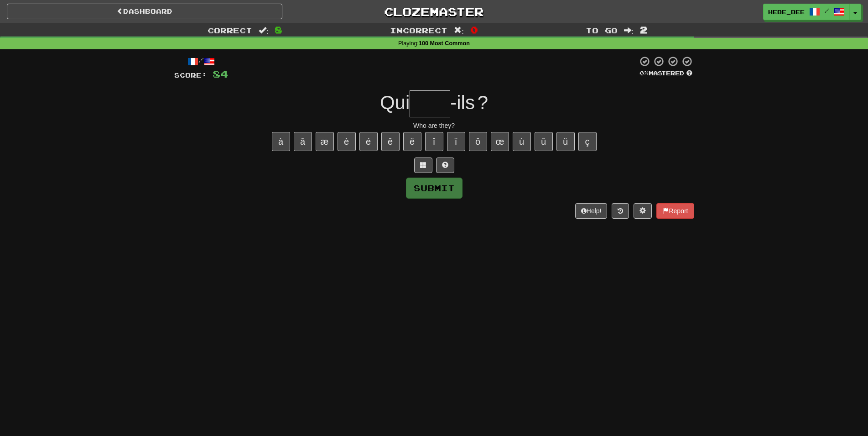 The height and width of the screenshot is (436, 868). What do you see at coordinates (419, 30) in the screenshot?
I see `span: Incorrect` at bounding box center [419, 30].